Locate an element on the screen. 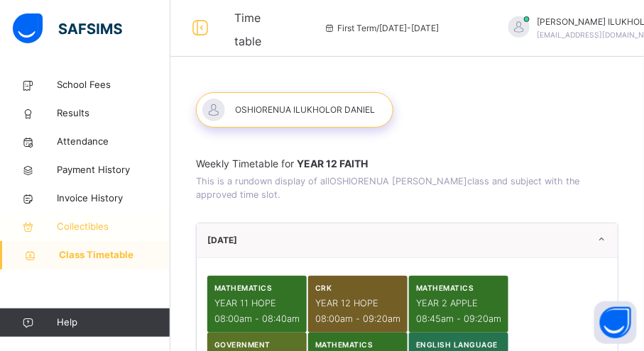 The height and width of the screenshot is (351, 644). span: session/term information is located at coordinates (381, 28).